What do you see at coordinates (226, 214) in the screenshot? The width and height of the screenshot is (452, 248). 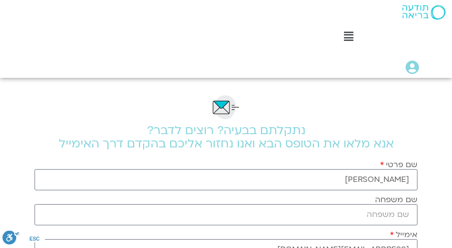 I see `input: שם משפחה` at bounding box center [226, 214].